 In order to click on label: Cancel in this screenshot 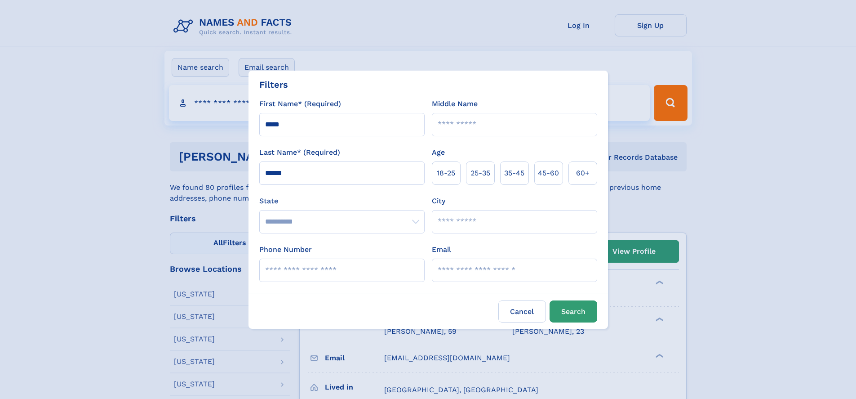, I will do `click(522, 311)`.